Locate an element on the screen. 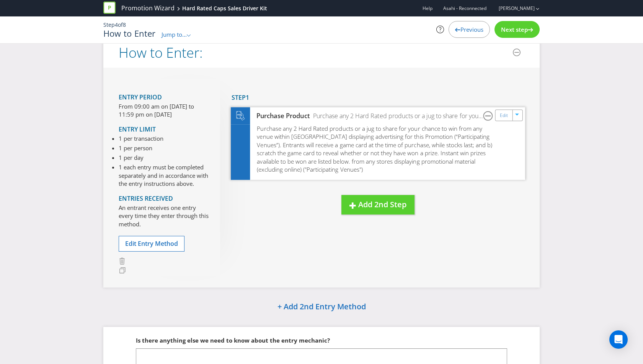  button: Add 2nd Step is located at coordinates (378, 204).